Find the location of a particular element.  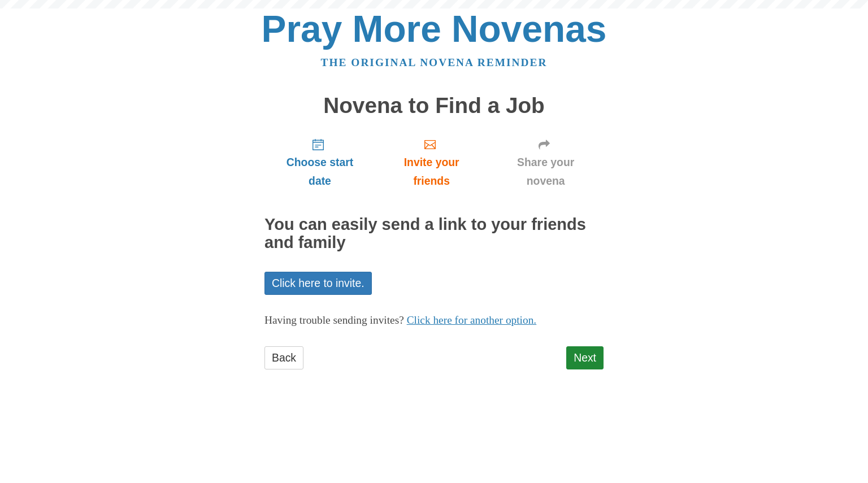

h1: Novena to Find a Job is located at coordinates (434, 106).